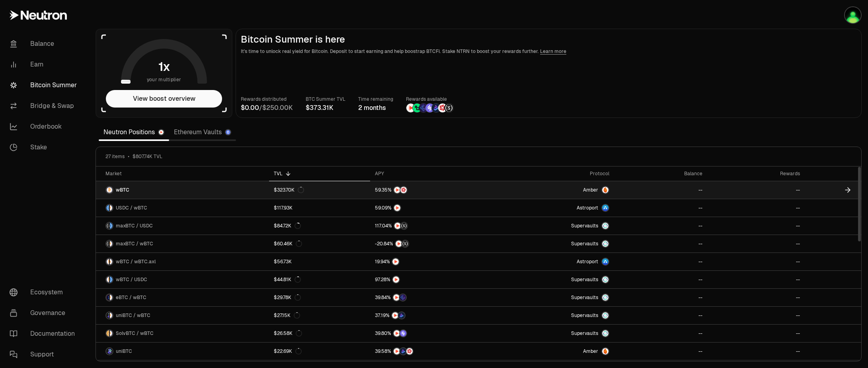 This screenshot has width=868, height=368. Describe the element at coordinates (182, 262) in the screenshot. I see `a: wBTC LogowBTC.axl LogowBTC / wBTC.axl` at that location.